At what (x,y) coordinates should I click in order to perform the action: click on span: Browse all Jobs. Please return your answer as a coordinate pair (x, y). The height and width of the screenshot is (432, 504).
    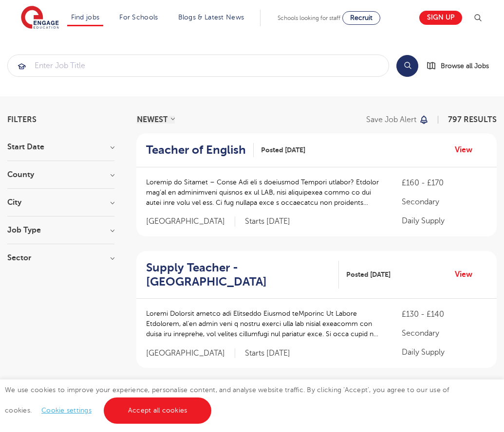
    Looking at the image, I should click on (464, 65).